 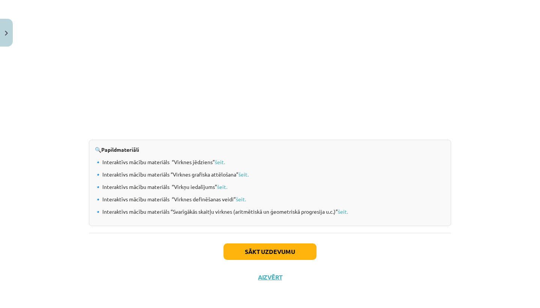 I want to click on p: 🔹 Interaktīvs mācību materiāls “Virknes definēšanas veidi”, so click(x=270, y=199).